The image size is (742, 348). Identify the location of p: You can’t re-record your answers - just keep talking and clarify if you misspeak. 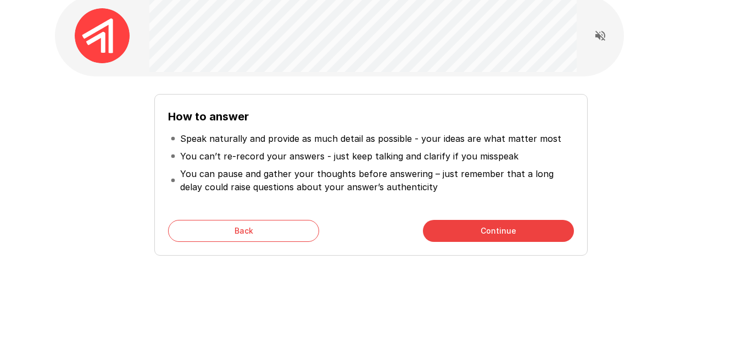
(349, 156).